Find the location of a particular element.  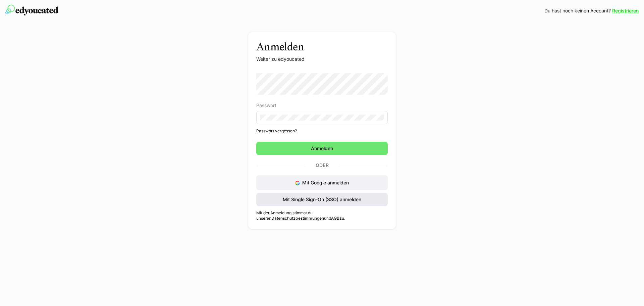

p: Oder is located at coordinates (322, 165).